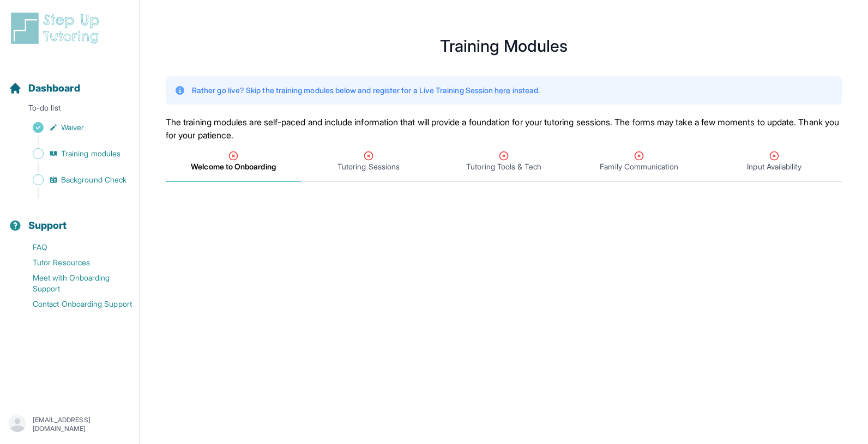 The image size is (868, 444). Describe the element at coordinates (73, 283) in the screenshot. I see `a: Meet with Onboarding Support` at that location.